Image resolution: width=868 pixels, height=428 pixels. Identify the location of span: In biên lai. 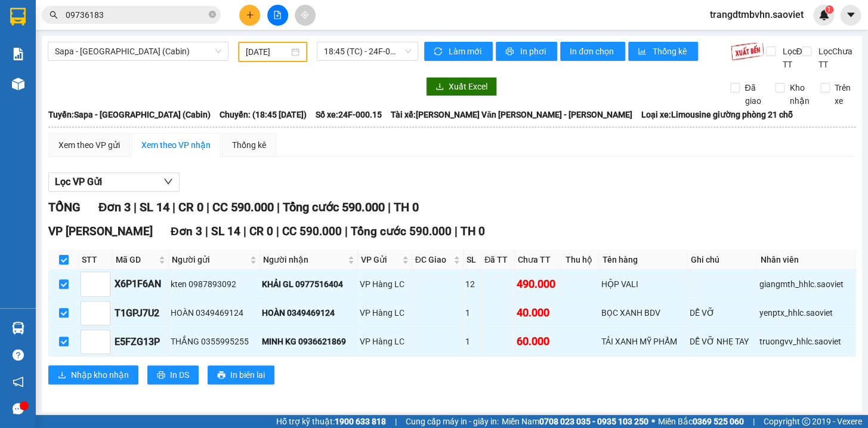
(248, 375).